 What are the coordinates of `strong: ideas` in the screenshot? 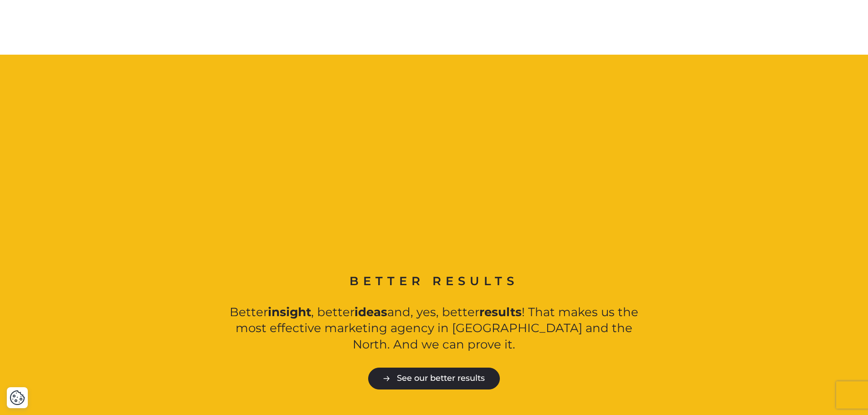 It's located at (371, 312).